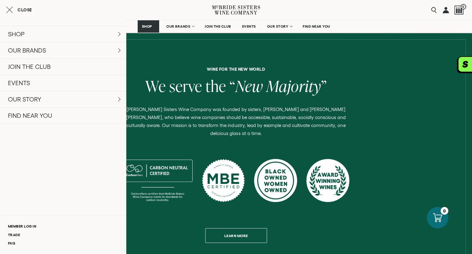 The width and height of the screenshot is (472, 254). I want to click on span: EVENTS, so click(249, 26).